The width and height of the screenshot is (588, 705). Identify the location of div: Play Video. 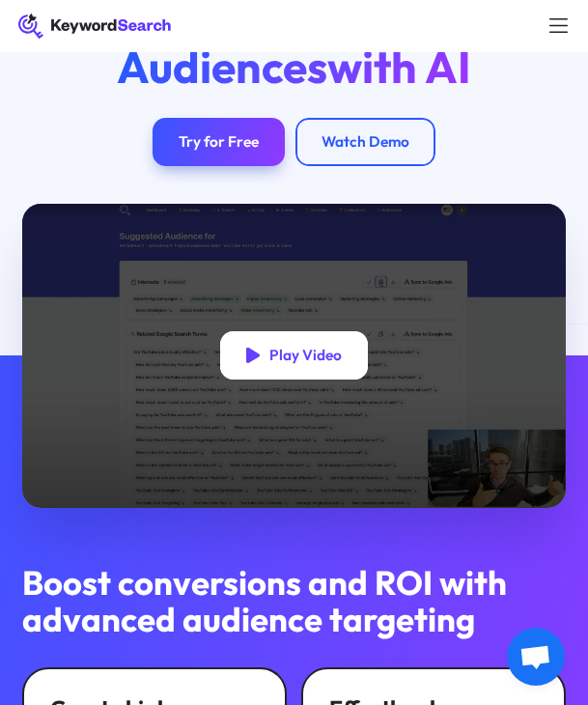
(305, 355).